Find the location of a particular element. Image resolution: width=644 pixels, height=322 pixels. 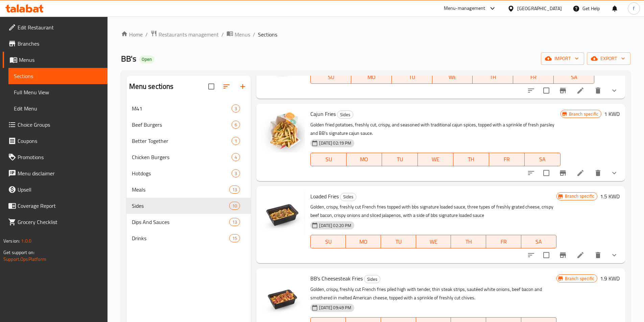

button: show more is located at coordinates (615, 91).